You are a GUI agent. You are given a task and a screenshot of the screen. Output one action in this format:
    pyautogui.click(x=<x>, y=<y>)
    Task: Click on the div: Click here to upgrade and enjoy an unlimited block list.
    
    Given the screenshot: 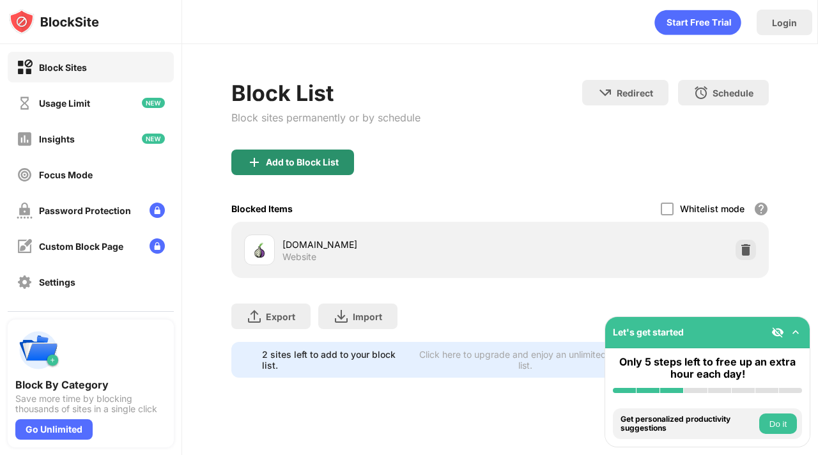 What is the action you would take?
    pyautogui.click(x=525, y=360)
    